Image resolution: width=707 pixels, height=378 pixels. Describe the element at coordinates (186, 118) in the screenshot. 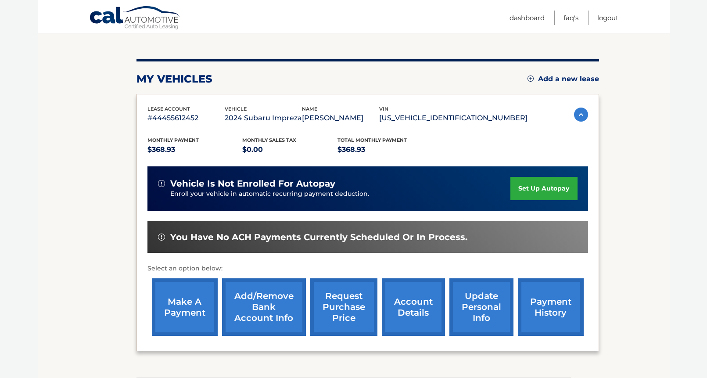

I see `p: #44455612452` at that location.